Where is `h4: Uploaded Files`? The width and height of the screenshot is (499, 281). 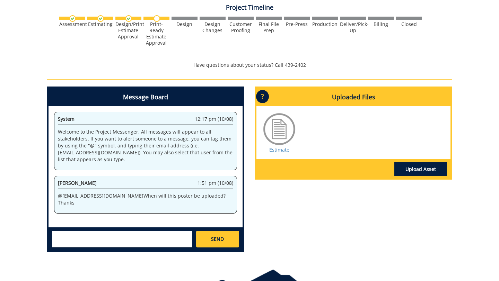
h4: Uploaded Files is located at coordinates (353, 97).